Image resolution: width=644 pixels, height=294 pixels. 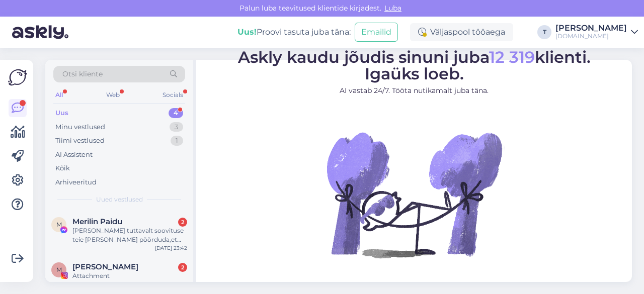 I want to click on span: Luba, so click(x=393, y=8).